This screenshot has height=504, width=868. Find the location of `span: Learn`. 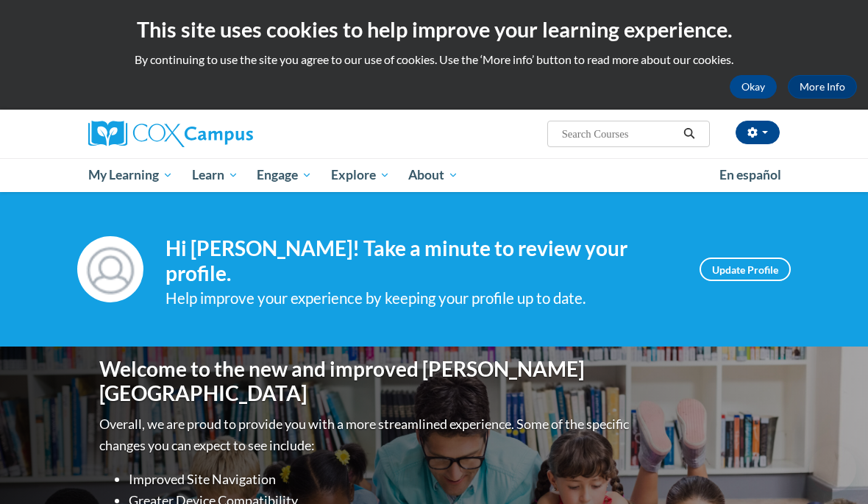

span: Learn is located at coordinates (215, 175).